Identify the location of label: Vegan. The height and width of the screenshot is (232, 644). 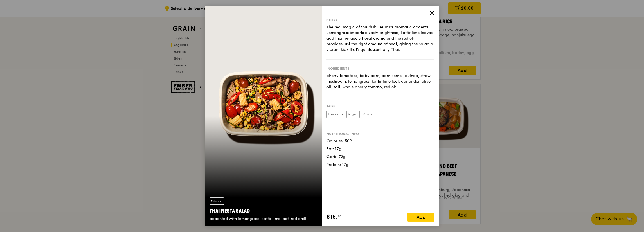
(353, 114).